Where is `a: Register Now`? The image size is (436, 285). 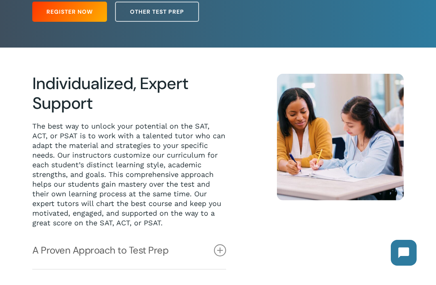 a: Register Now is located at coordinates (69, 12).